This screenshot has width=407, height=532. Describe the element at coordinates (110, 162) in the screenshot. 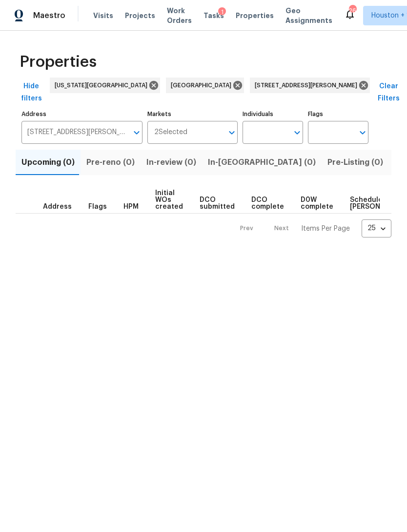

I see `span: Pre-reno (0)` at that location.